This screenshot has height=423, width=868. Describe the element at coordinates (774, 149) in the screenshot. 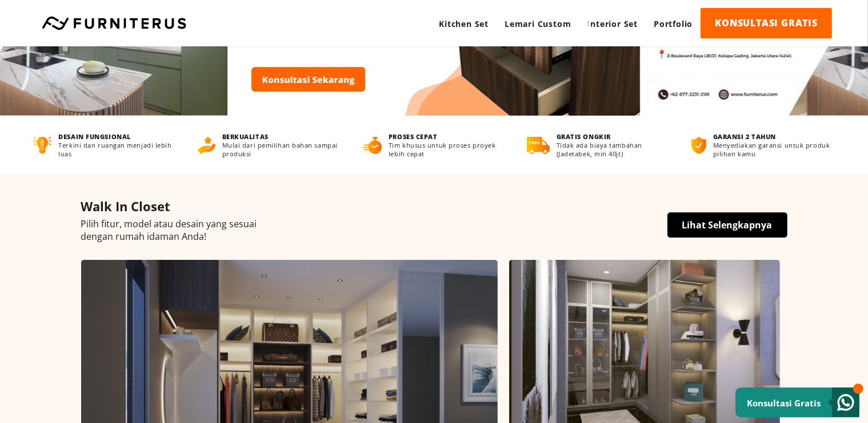

I see `p: Menyediakan garansi untuk produk pilihan kamu` at that location.